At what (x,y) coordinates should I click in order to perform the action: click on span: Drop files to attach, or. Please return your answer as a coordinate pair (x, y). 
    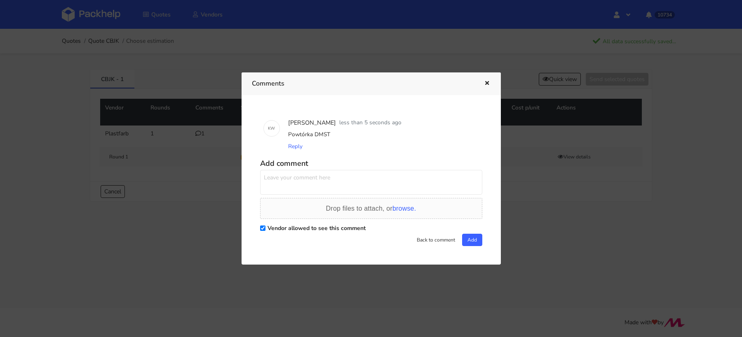
    Looking at the image, I should click on (371, 208).